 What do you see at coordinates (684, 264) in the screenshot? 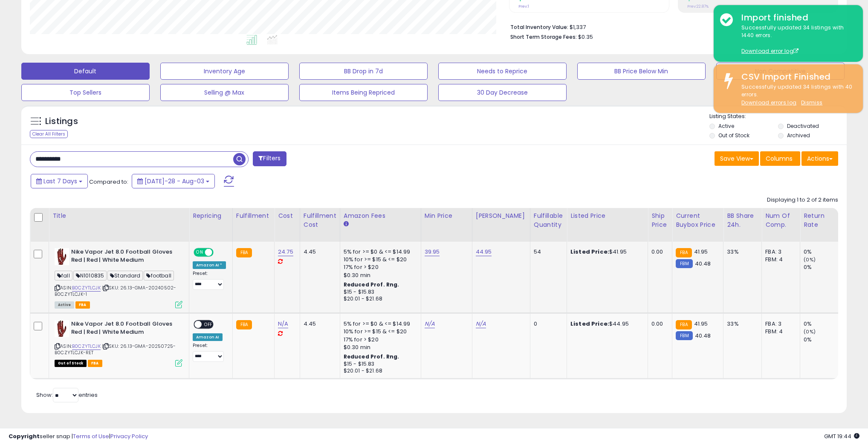
I see `small: FBM` at bounding box center [684, 264].